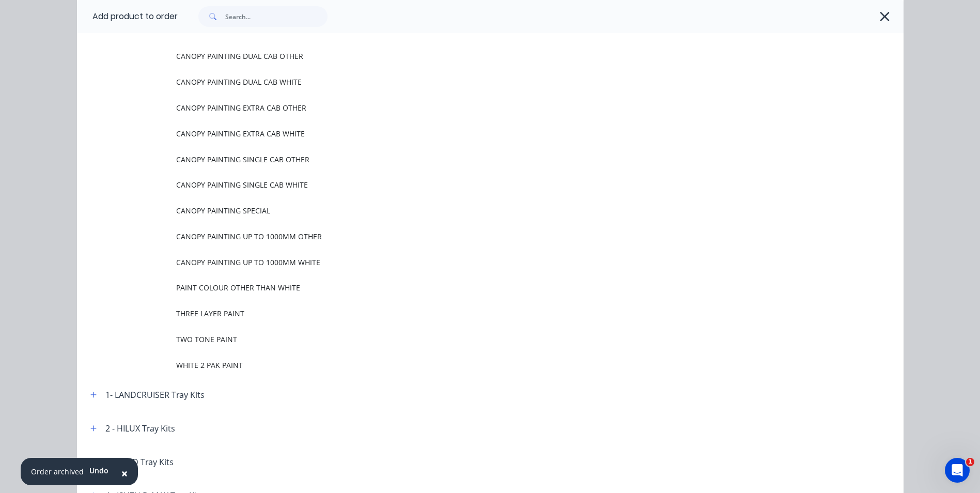 This screenshot has width=980, height=493. Describe the element at coordinates (467, 339) in the screenshot. I see `span: TWO TONE PAINT` at that location.